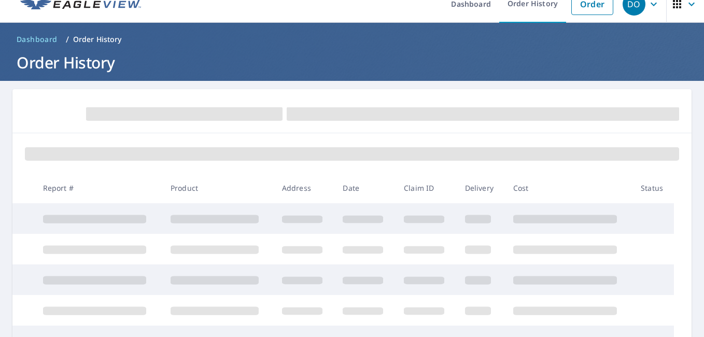 The image size is (704, 337). I want to click on th: Cost, so click(569, 188).